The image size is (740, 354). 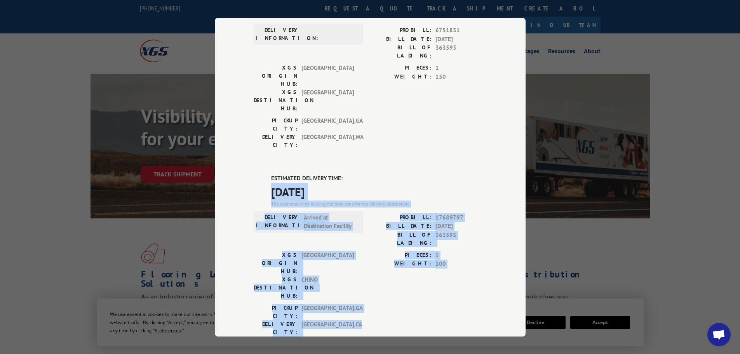 I want to click on span: CHINO, so click(x=327, y=287).